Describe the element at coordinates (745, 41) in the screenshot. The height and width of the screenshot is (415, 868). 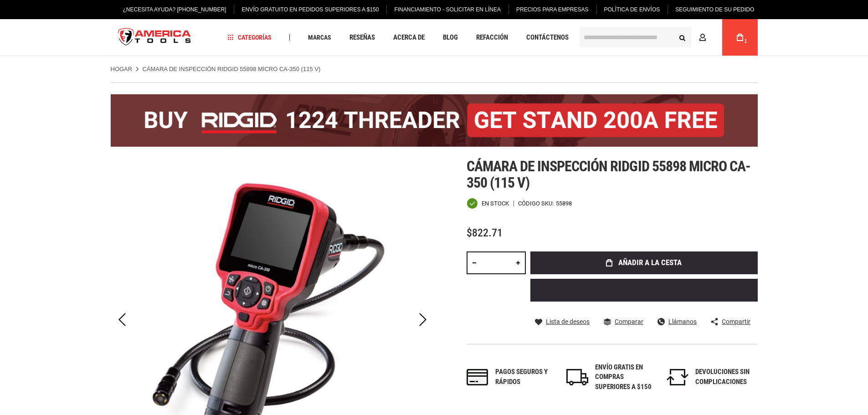
I see `font: 1` at that location.